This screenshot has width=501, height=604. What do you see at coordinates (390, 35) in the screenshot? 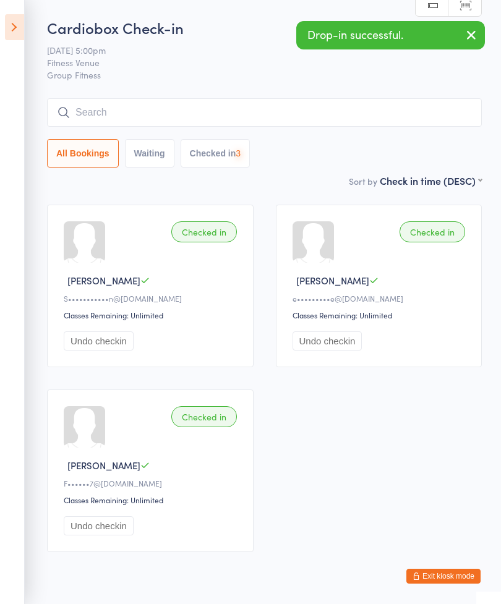
I see `div: Drop-in successful.` at bounding box center [390, 35].